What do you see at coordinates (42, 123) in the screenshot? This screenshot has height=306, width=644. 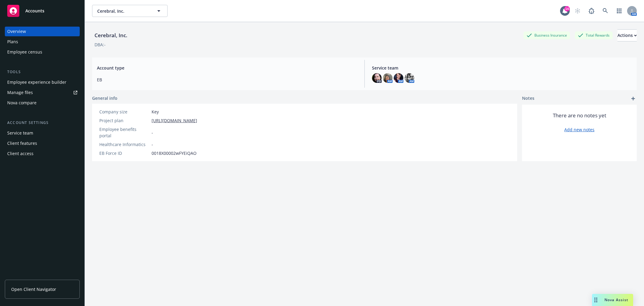 I see `div: Account settings` at bounding box center [42, 123].